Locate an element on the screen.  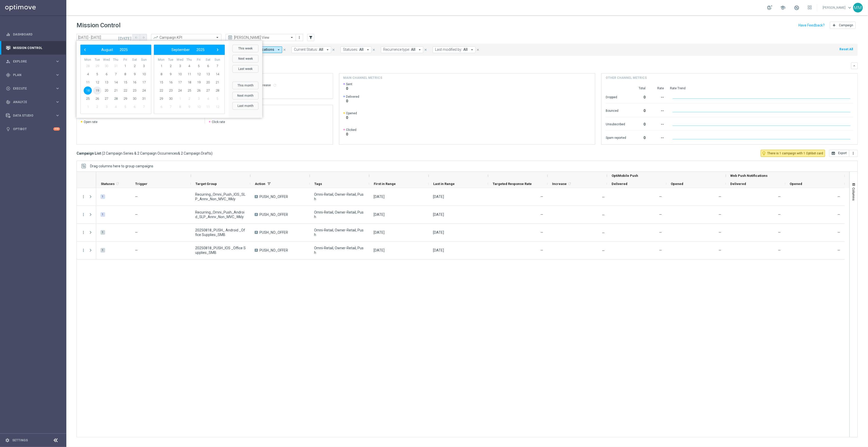
button: Current Status: All arrow_drop_down is located at coordinates (311, 50).